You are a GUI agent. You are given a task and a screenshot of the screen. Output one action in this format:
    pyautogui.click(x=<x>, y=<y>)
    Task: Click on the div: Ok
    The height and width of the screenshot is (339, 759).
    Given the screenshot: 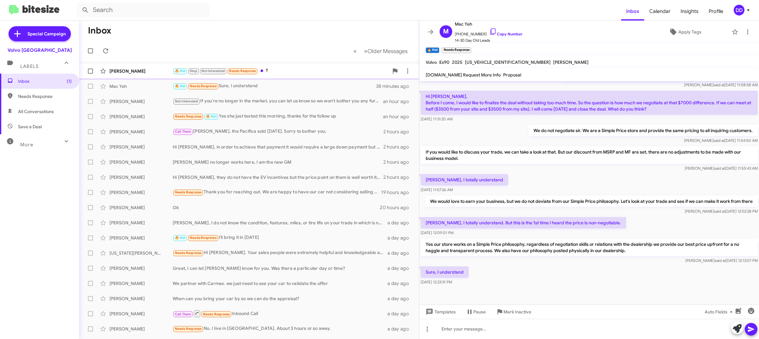 What is the action you would take?
    pyautogui.click(x=276, y=208)
    